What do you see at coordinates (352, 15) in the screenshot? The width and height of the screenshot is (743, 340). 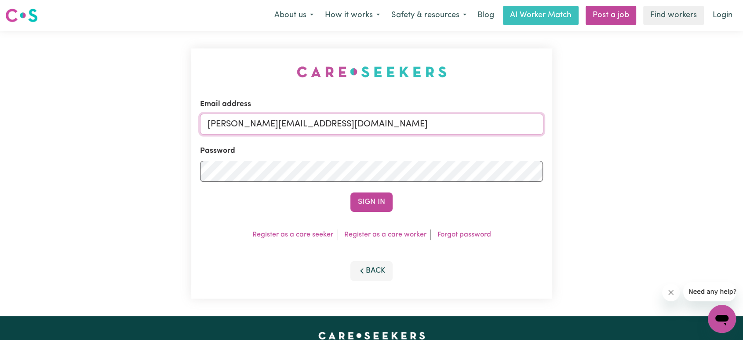 I see `button: How it works` at bounding box center [352, 15].